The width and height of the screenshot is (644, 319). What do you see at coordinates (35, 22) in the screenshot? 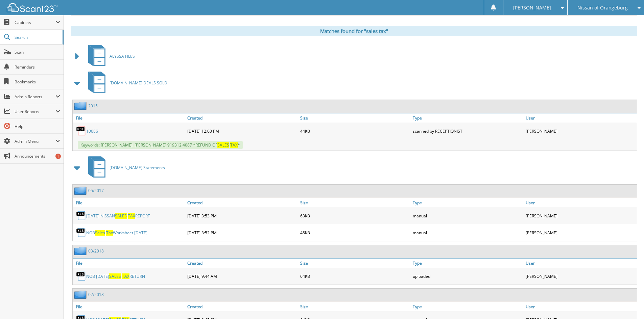
I see `span: Cabinets` at bounding box center [35, 22].